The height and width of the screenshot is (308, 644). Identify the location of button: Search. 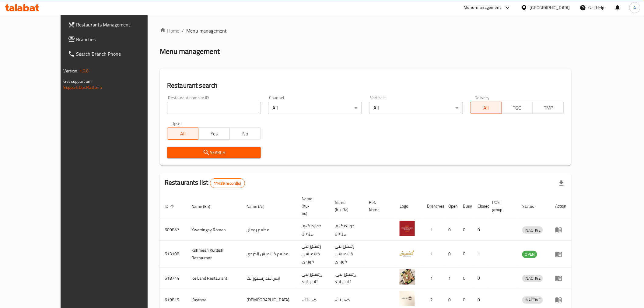
(214, 153).